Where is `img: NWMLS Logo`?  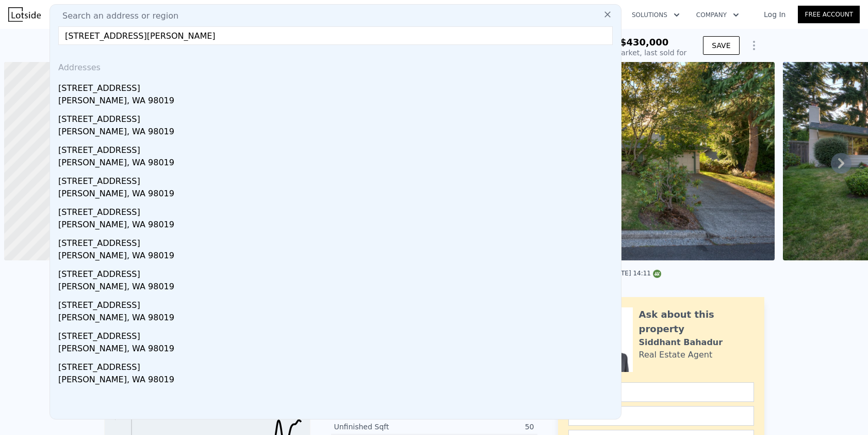
img: NWMLS Logo is located at coordinates (658, 273).